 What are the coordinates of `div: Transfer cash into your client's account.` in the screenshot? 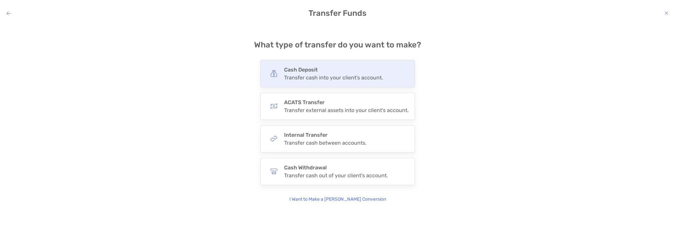 It's located at (333, 77).